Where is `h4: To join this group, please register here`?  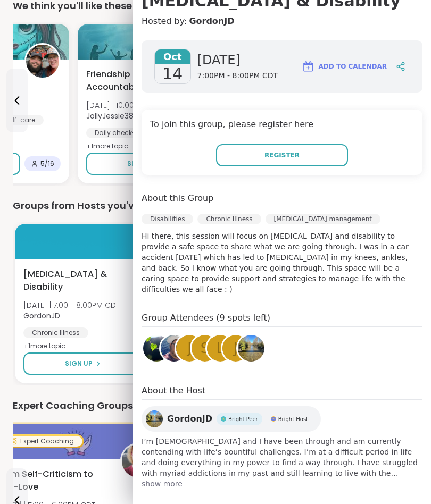 h4: To join this group, please register here is located at coordinates (282, 125).